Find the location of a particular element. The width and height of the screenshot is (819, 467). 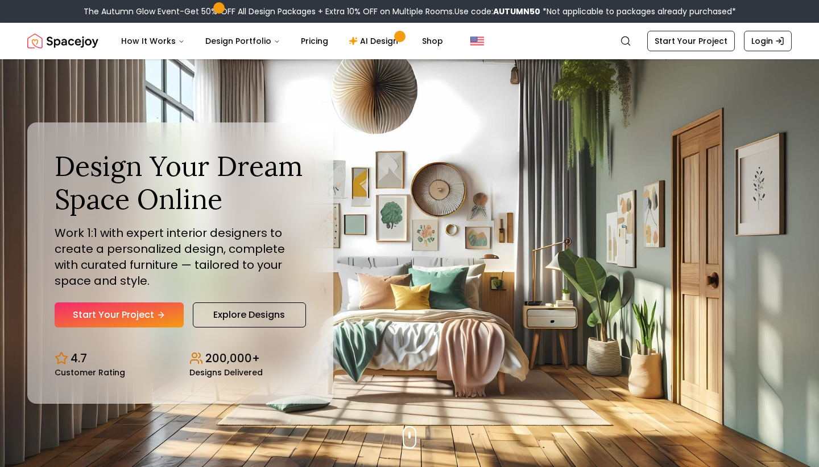

a: Login is located at coordinates (768, 41).